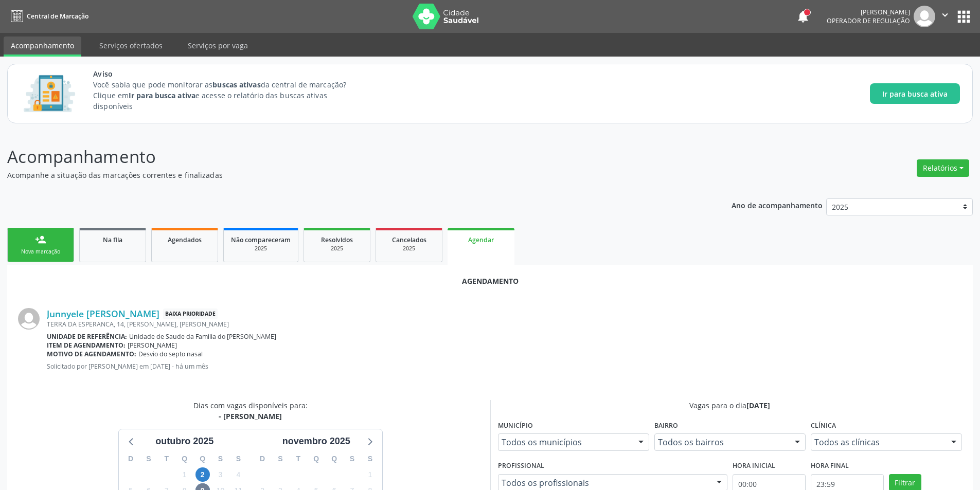 The width and height of the screenshot is (980, 490). What do you see at coordinates (238, 475) in the screenshot?
I see `span: sábado, 4 de outubro de 2025` at bounding box center [238, 475].